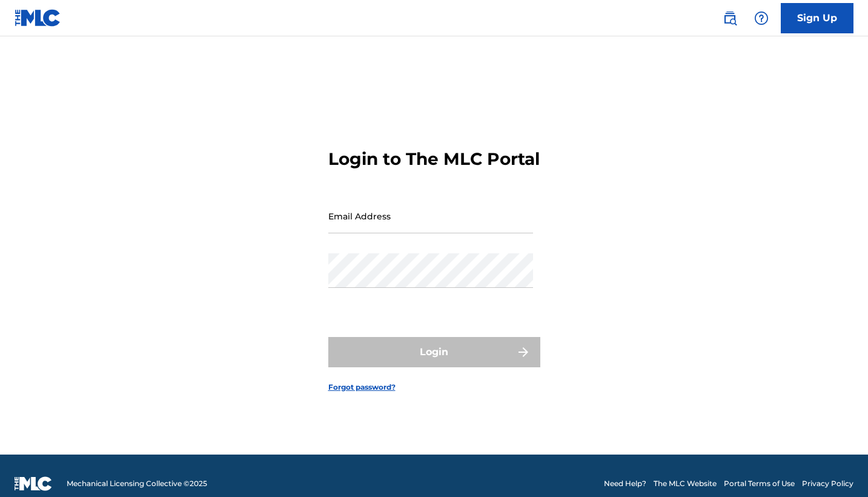 This screenshot has height=497, width=868. What do you see at coordinates (434, 159) in the screenshot?
I see `h3: Login to The MLC Portal` at bounding box center [434, 159].